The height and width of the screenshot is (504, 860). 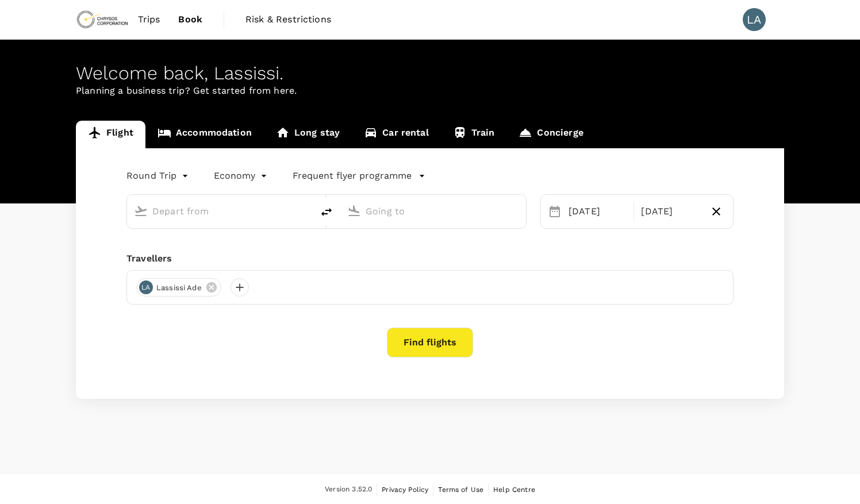 I want to click on a: Car rental, so click(x=396, y=134).